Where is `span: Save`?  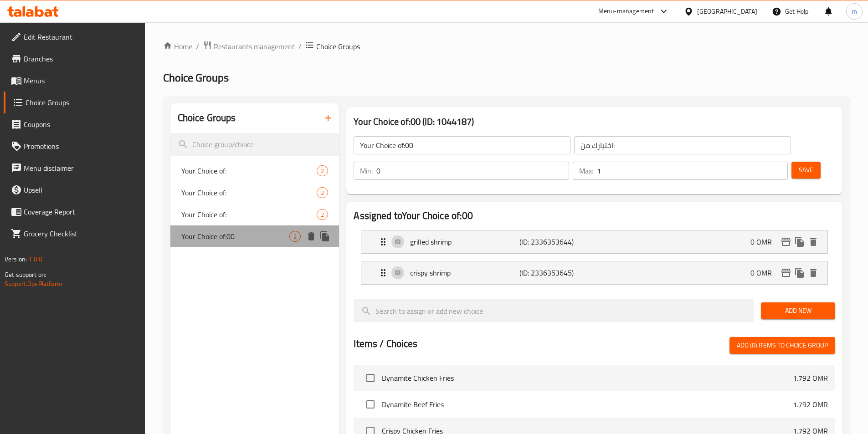
span: Save is located at coordinates (806, 170).